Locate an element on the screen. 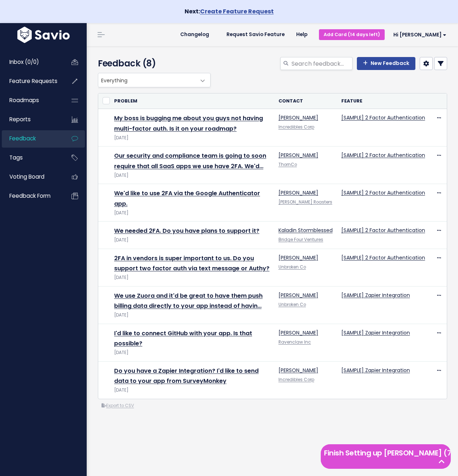 This screenshot has height=476, width=458. th: Problem is located at coordinates (192, 101).